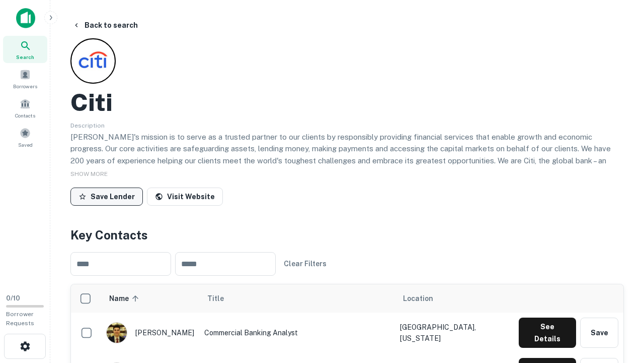 The image size is (644, 363). Describe the element at coordinates (185, 196) in the screenshot. I see `a: Visit Website` at that location.